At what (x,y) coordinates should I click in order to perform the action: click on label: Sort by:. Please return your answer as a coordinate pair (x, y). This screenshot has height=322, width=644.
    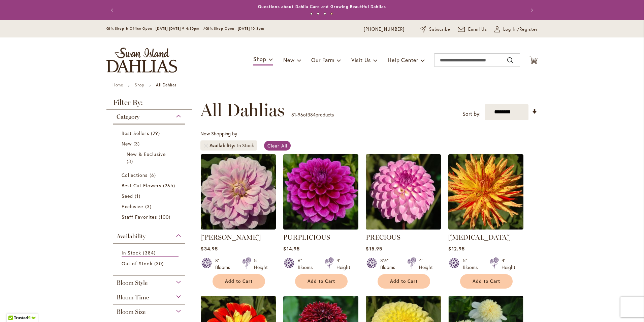
    Looking at the image, I should click on (471, 113).